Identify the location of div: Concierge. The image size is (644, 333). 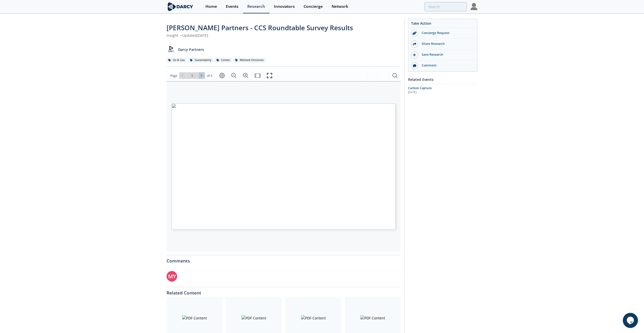
(313, 7).